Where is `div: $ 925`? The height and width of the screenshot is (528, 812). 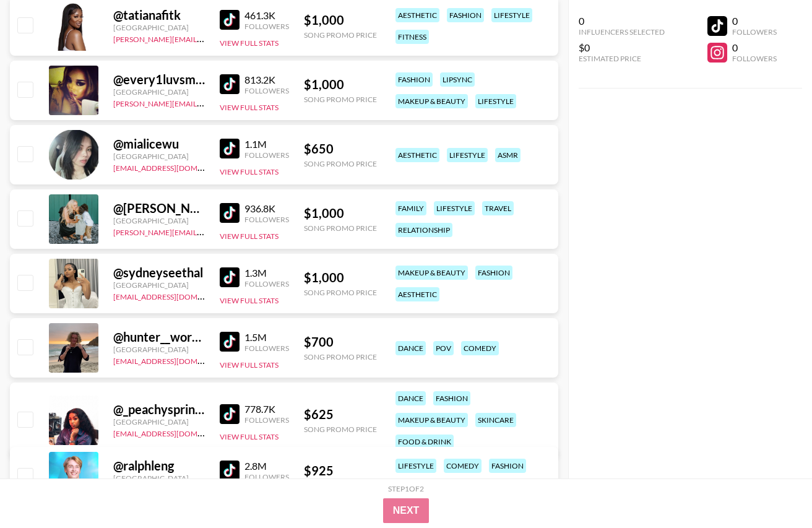 div: $ 925 is located at coordinates (340, 471).